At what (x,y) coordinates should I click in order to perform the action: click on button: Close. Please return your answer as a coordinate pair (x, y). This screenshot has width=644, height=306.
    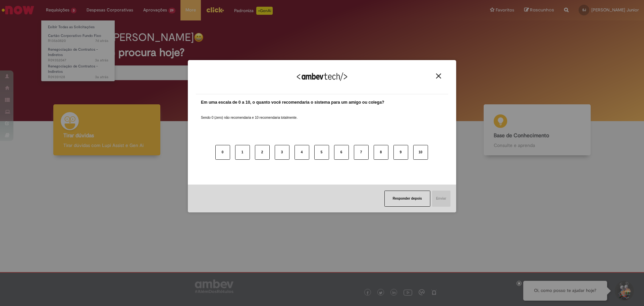
    Looking at the image, I should click on (439, 76).